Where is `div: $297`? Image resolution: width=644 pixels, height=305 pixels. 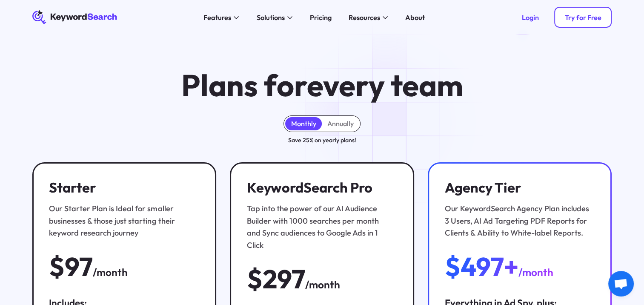
div: $297 is located at coordinates (276, 279).